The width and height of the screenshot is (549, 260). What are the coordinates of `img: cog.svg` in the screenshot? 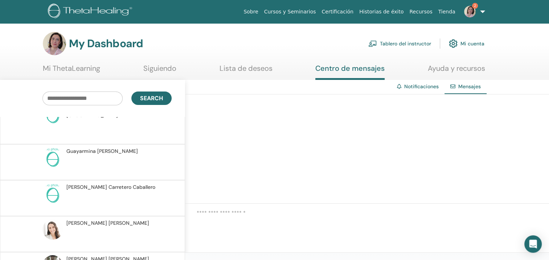 It's located at (454, 44).